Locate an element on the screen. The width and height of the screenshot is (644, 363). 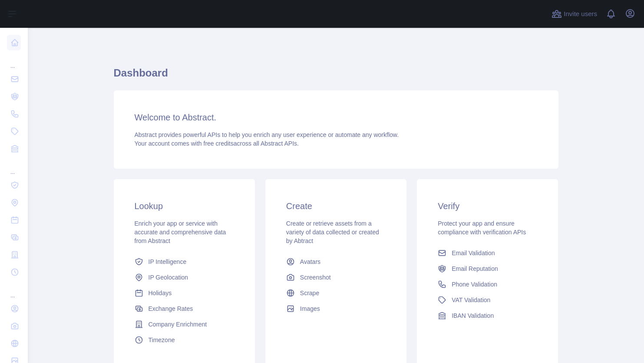
h3: Lookup is located at coordinates (184, 206).